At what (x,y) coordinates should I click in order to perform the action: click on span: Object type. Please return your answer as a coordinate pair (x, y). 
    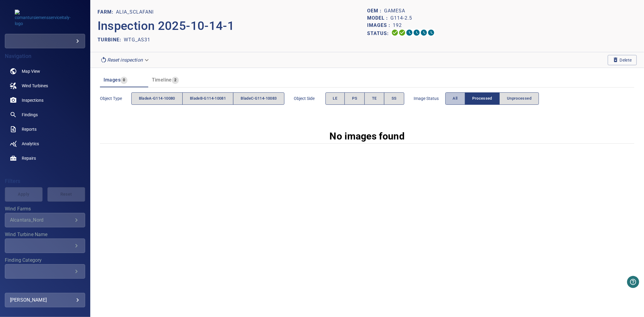
    Looking at the image, I should click on (116, 99).